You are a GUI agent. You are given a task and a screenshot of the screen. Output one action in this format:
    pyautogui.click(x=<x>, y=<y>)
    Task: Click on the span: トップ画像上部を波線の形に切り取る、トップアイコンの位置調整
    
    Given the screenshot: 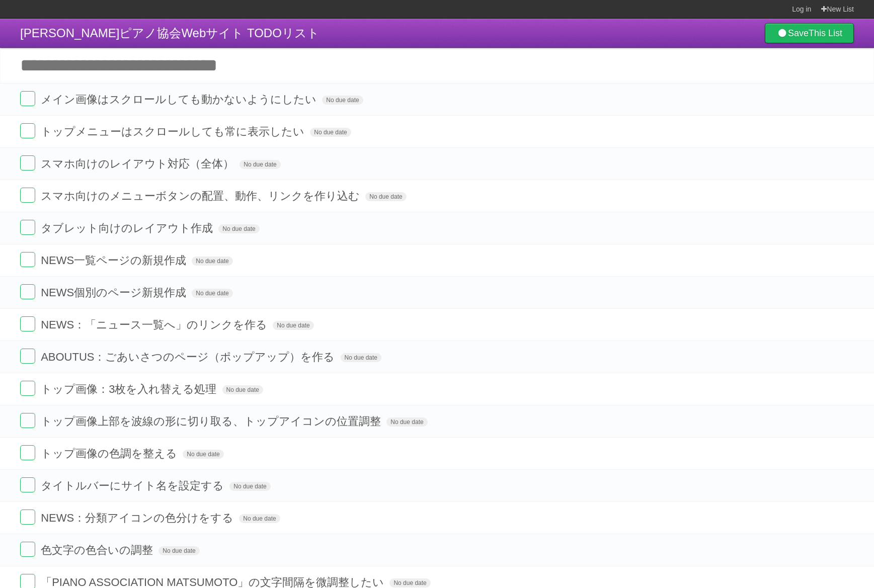 What is the action you would take?
    pyautogui.click(x=212, y=421)
    